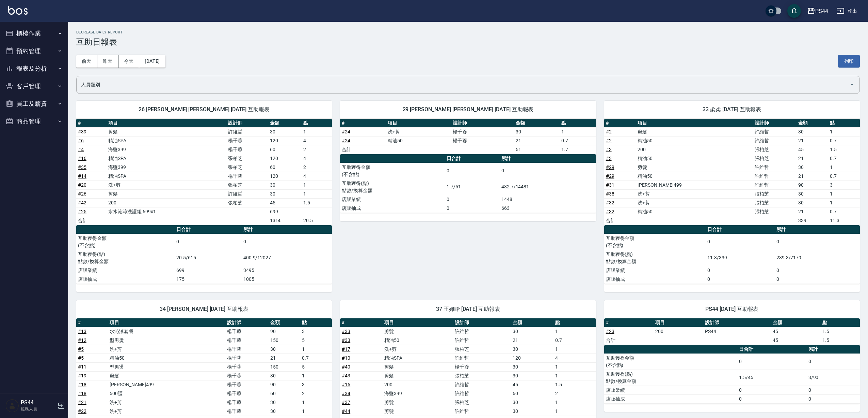  What do you see at coordinates (817, 257) in the screenshot?
I see `td: 239.3/7179` at bounding box center [817, 257].